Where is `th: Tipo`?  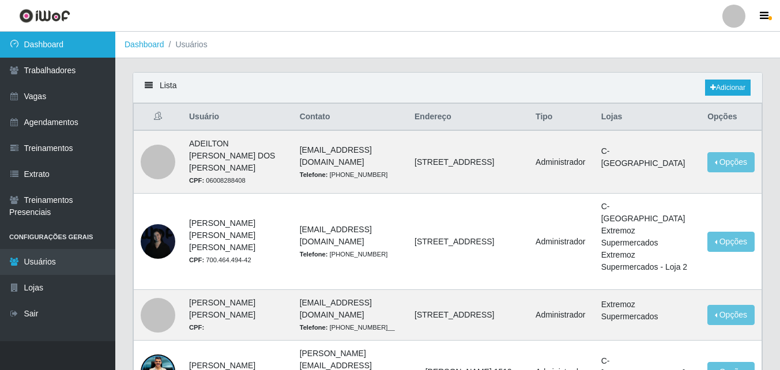
th: Tipo is located at coordinates (562, 117).